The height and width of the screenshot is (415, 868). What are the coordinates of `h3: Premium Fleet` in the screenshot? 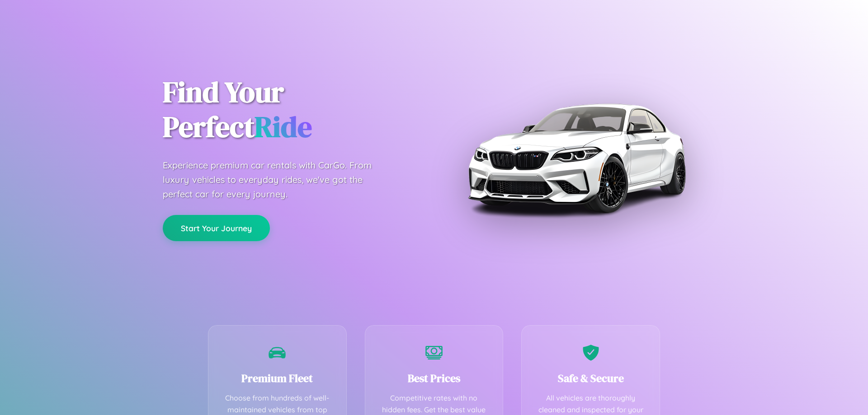 It's located at (277, 378).